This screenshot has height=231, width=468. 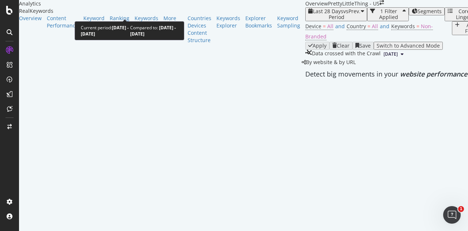 I want to click on span: 1, so click(x=461, y=209).